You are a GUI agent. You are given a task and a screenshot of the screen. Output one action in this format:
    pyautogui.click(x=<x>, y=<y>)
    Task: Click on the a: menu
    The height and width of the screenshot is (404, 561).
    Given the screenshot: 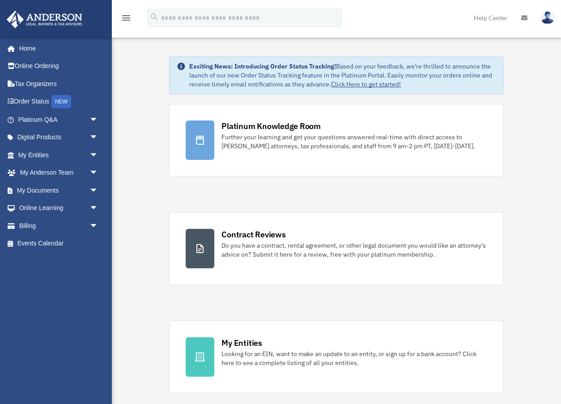 What is the action you would take?
    pyautogui.click(x=126, y=19)
    